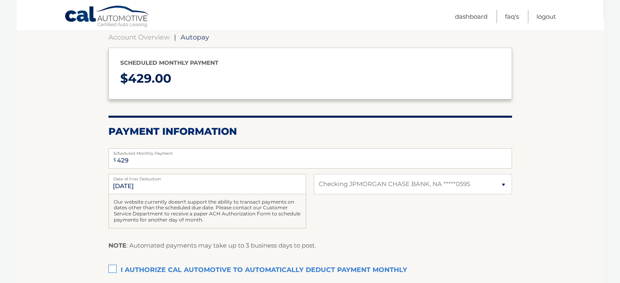  I want to click on label: Date of First Deduction, so click(207, 177).